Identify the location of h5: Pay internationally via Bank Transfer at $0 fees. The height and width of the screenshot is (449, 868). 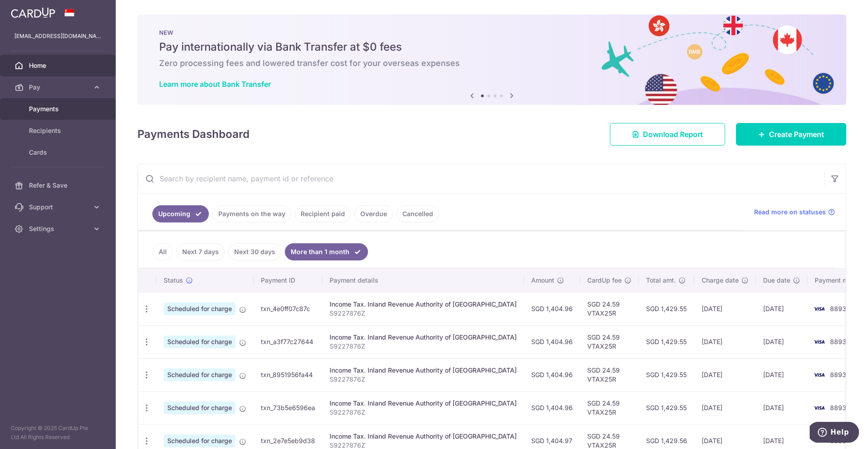
(492, 47).